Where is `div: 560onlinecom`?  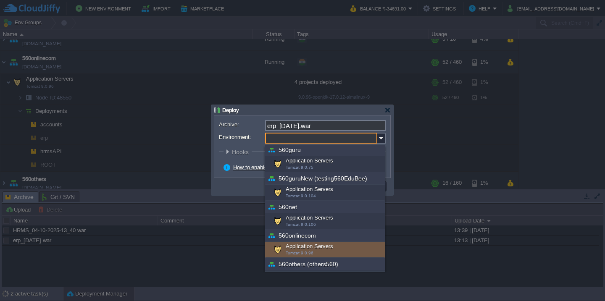 div: 560onlinecom is located at coordinates (325, 236).